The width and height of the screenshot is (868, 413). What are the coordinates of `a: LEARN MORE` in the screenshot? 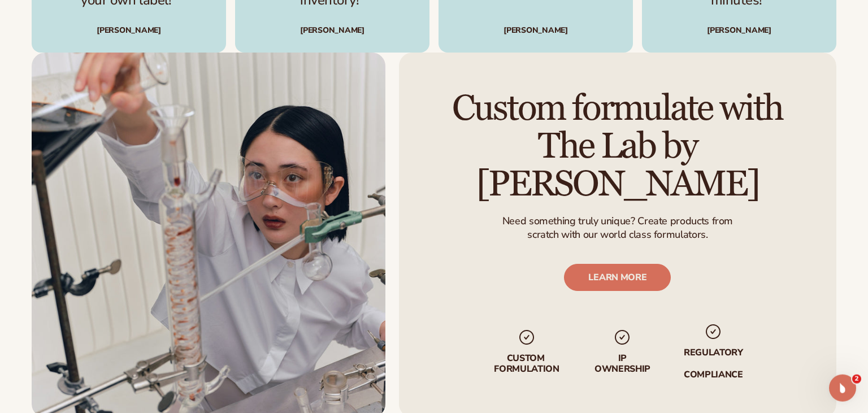 It's located at (617, 278).